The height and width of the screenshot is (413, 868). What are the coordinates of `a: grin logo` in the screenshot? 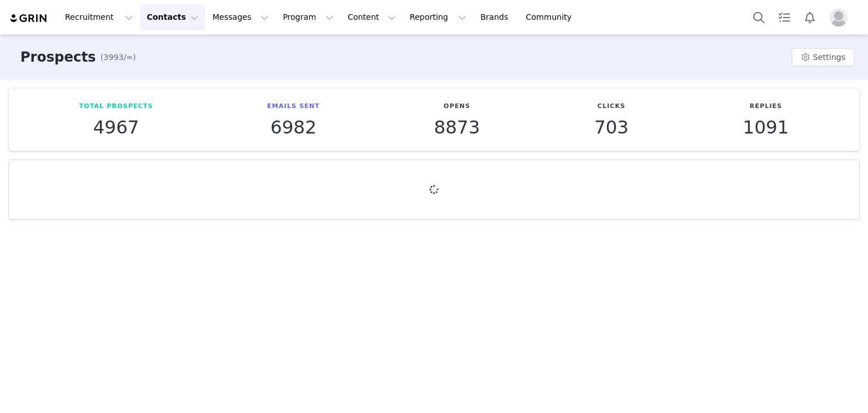 It's located at (29, 18).